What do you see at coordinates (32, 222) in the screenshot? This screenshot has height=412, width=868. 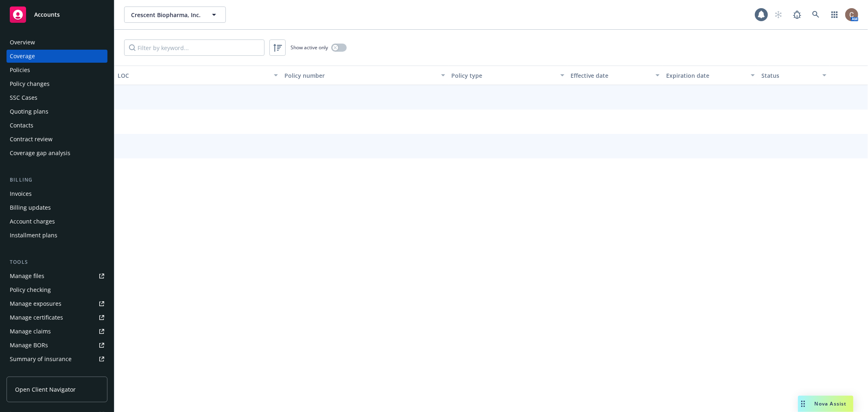 I see `div: Account charges` at bounding box center [32, 222].